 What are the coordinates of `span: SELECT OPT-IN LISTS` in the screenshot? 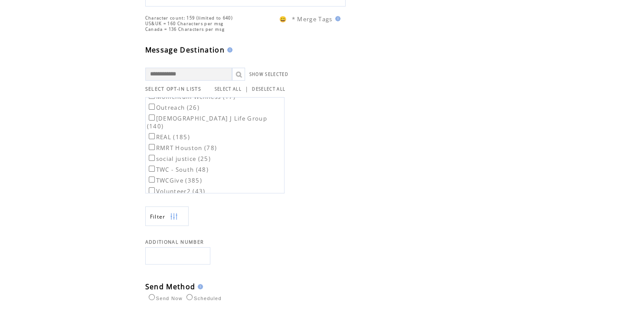 It's located at (173, 89).